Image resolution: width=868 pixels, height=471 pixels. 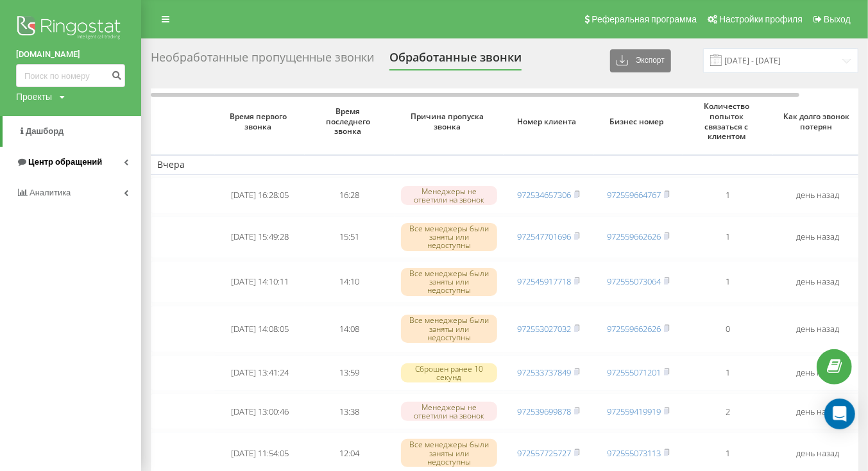 I want to click on span: Выход, so click(x=838, y=19).